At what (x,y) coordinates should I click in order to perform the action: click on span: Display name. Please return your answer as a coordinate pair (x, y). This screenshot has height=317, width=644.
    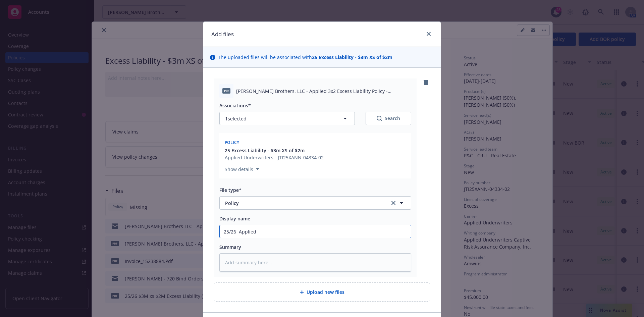
    Looking at the image, I should click on (235, 218).